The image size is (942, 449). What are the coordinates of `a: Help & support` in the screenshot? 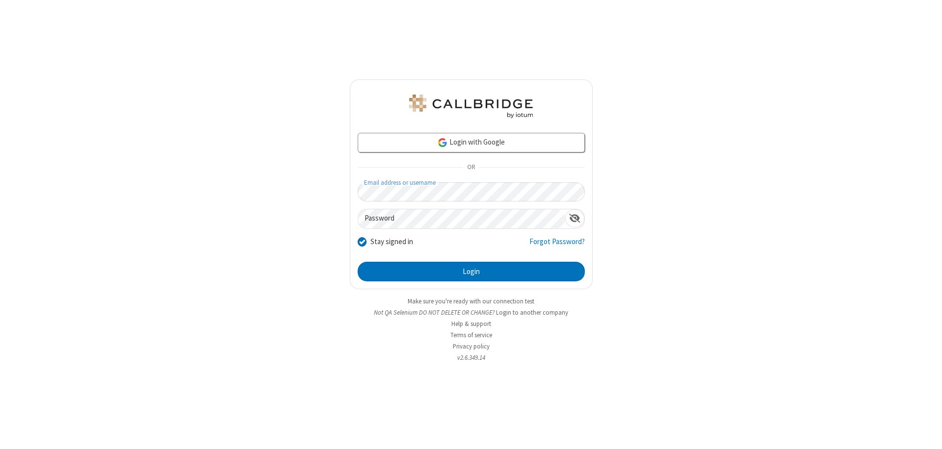 It's located at (471, 324).